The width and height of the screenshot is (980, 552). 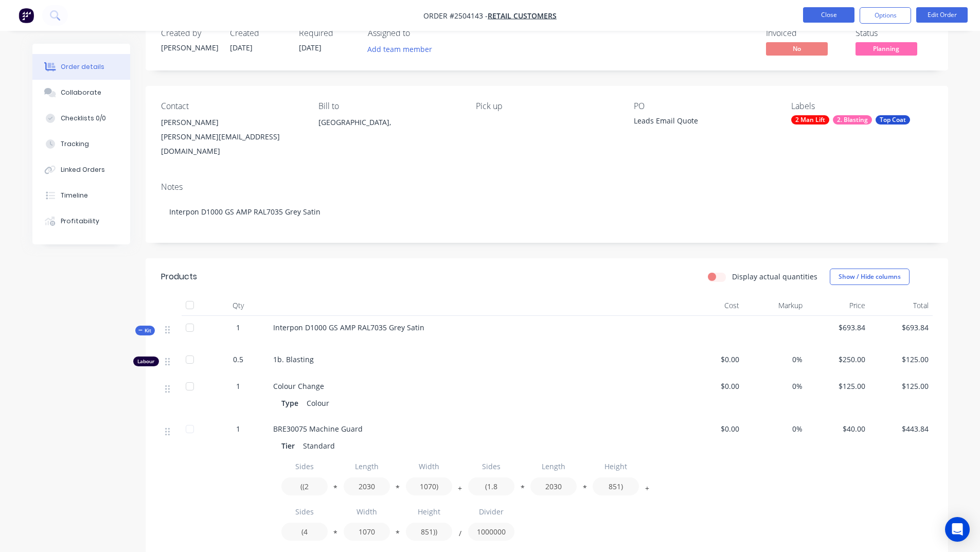 I want to click on div: Products, so click(x=179, y=277).